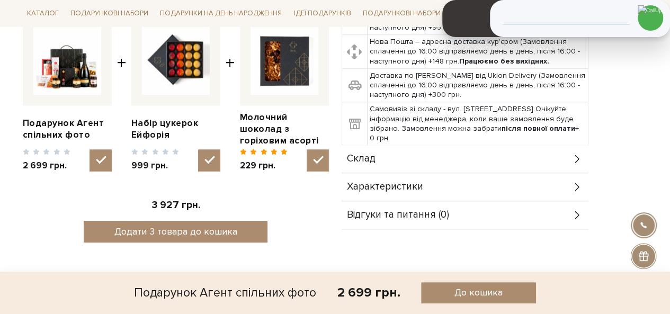  Describe the element at coordinates (225, 293) in the screenshot. I see `div: Подарунок Агент спільних фото` at that location.